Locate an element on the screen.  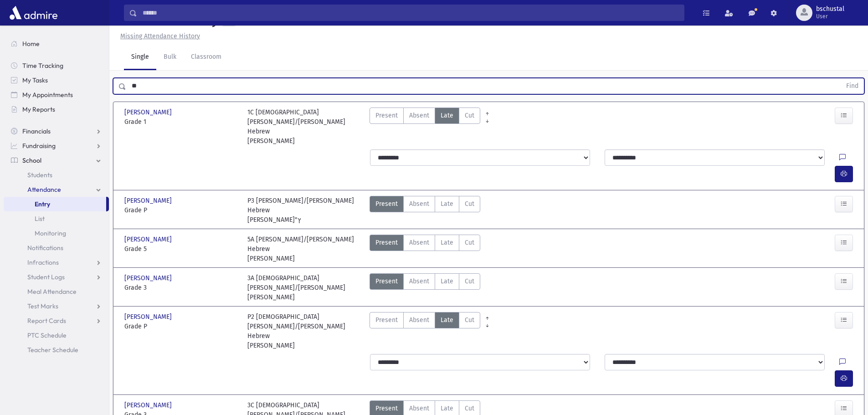
span: List is located at coordinates (39, 219).